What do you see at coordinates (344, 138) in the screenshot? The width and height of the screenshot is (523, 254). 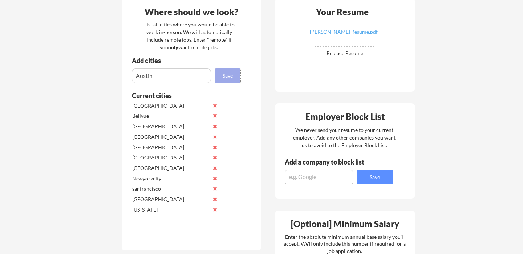 I see `div: We never send your resume to your current employer. Add any other companies you want us to avoid ...` at bounding box center [344, 138].